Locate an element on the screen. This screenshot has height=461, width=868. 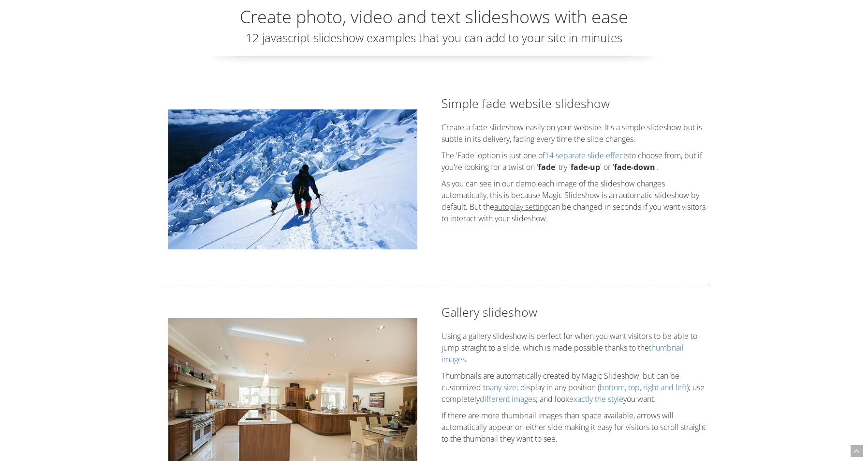
p: Thumbnails are automatically created by Magic Slideshow, but can be customized to ; display in an... is located at coordinates (576, 387).